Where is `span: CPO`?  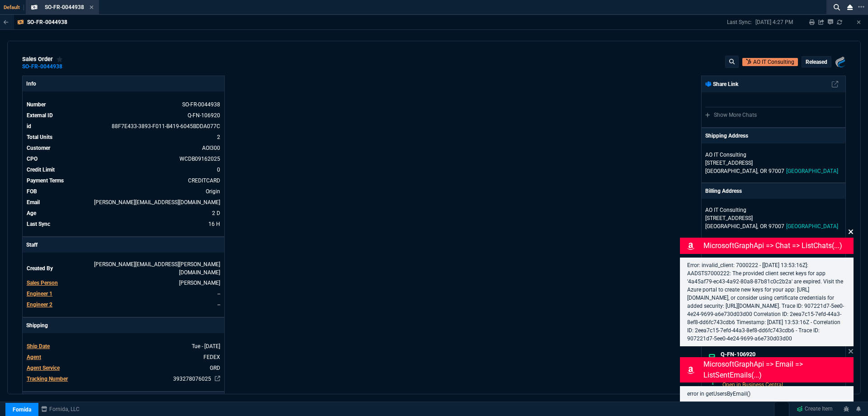
span: CPO is located at coordinates (32, 159).